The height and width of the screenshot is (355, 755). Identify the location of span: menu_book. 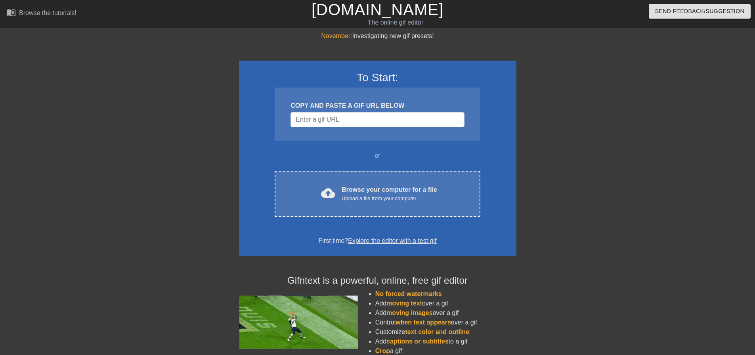
(11, 12).